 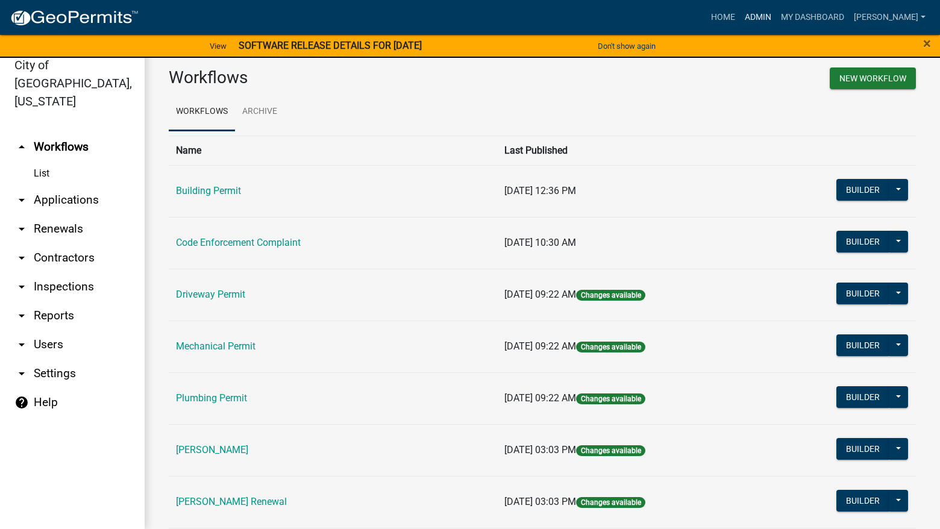 What do you see at coordinates (333, 150) in the screenshot?
I see `th: Name` at bounding box center [333, 150].